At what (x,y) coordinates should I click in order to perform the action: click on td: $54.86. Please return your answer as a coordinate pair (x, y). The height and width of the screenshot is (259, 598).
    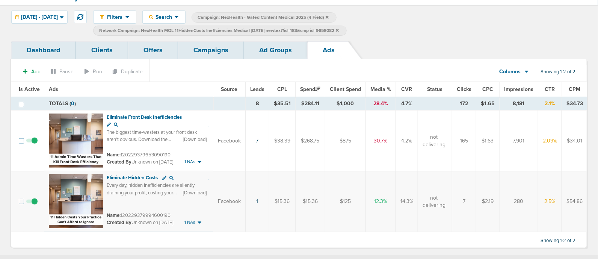
    Looking at the image, I should click on (575, 201).